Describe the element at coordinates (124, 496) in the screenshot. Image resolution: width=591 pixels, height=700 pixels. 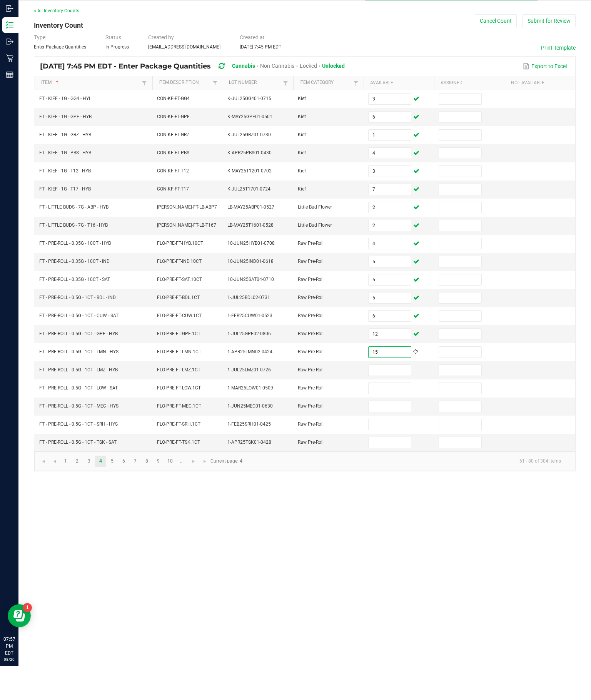
I see `a: Page 6` at that location.